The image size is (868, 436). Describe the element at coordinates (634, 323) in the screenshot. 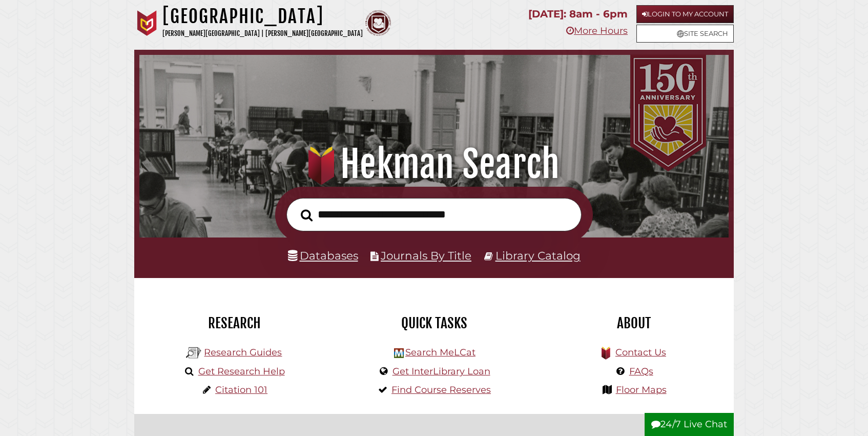

I see `h2: About` at that location.